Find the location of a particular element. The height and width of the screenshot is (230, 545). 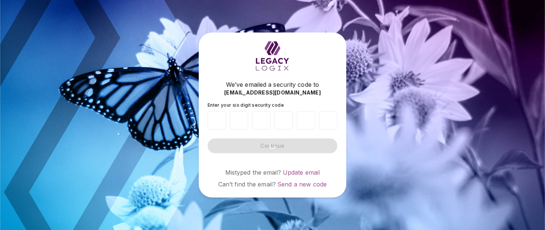

span: Update email is located at coordinates (301, 172).